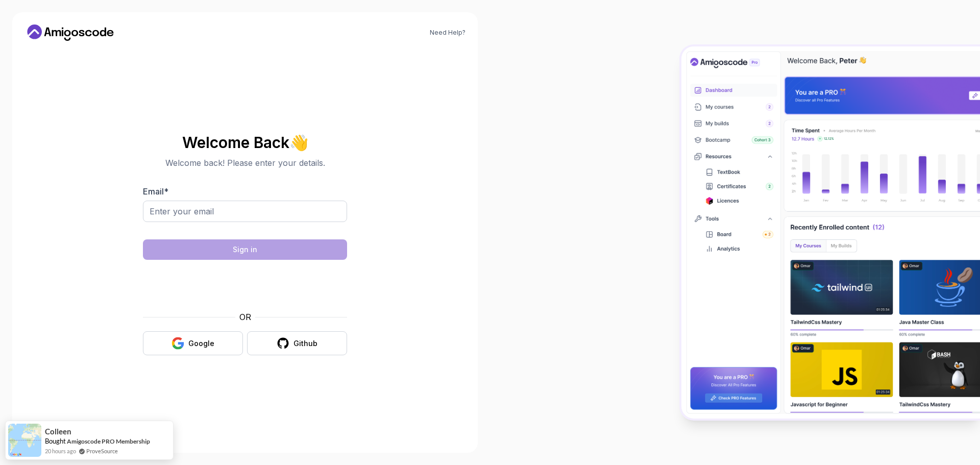 Image resolution: width=980 pixels, height=465 pixels. I want to click on div: Github, so click(305, 343).